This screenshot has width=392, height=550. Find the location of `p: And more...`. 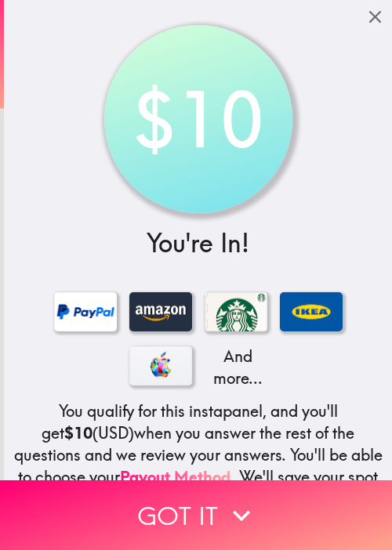

p: And more... is located at coordinates (235, 367).